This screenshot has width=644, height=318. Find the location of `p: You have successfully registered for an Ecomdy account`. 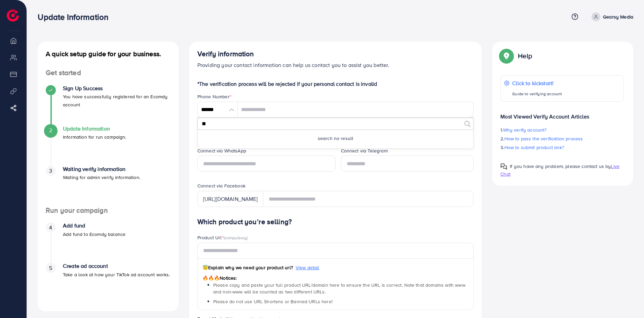

p: You have successfully registered for an Ecomdy account is located at coordinates (116, 100).